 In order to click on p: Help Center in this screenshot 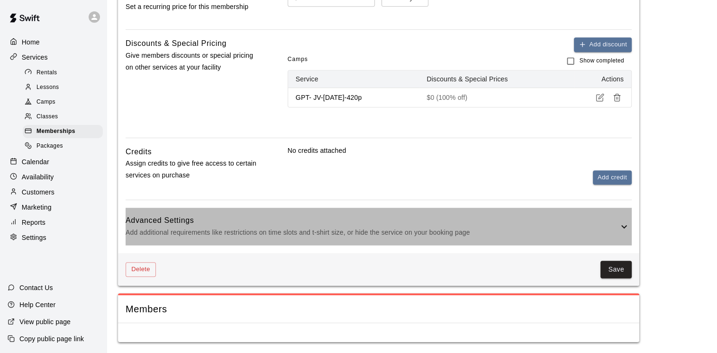, I will do `click(37, 305)`.